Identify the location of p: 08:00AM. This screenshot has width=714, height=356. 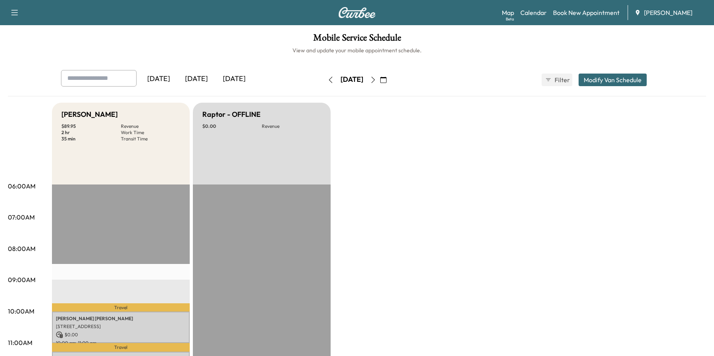
(22, 249).